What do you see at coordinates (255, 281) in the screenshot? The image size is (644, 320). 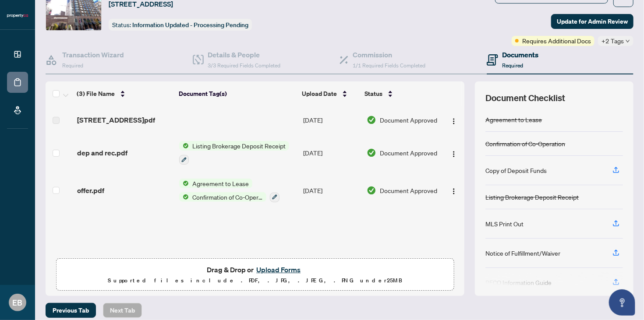 I see `p: Supported files include .PDF, .JPG, .JPEG, .PNG under 25 MB` at bounding box center [255, 281].